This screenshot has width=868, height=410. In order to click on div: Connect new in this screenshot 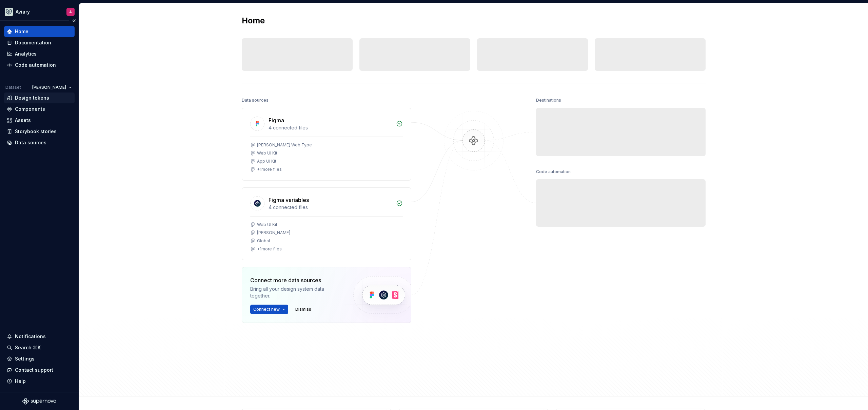, I will do `click(269, 310)`.